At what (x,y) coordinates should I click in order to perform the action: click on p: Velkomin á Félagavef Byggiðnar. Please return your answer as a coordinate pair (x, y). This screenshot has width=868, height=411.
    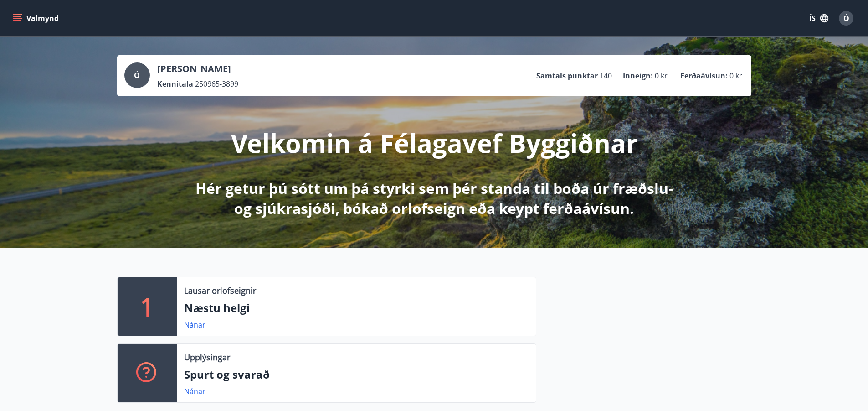
    Looking at the image, I should click on (434, 143).